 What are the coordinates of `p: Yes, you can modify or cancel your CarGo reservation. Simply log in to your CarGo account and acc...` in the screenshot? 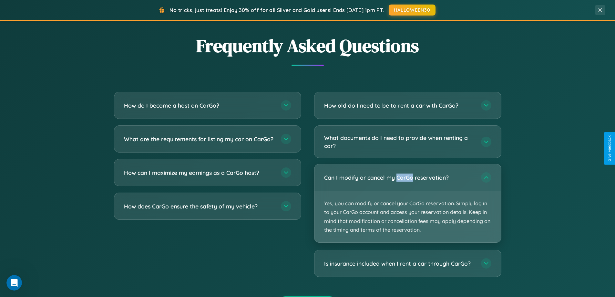 It's located at (408, 216).